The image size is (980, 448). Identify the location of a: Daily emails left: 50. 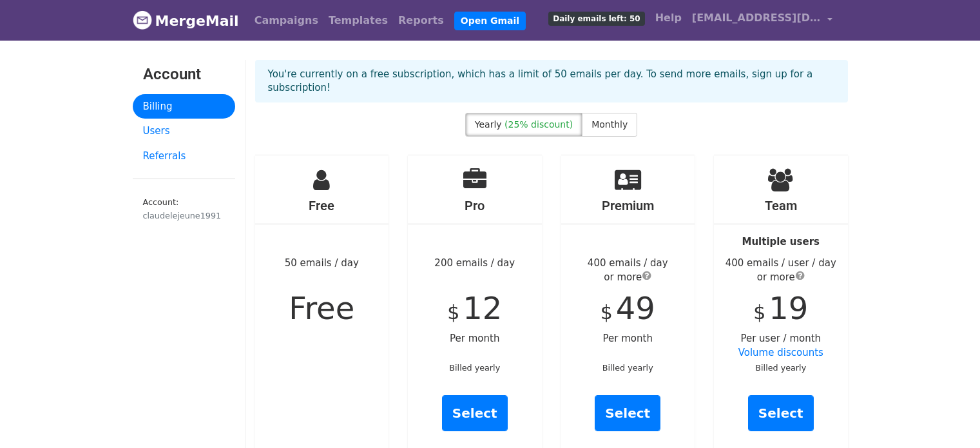
(596, 18).